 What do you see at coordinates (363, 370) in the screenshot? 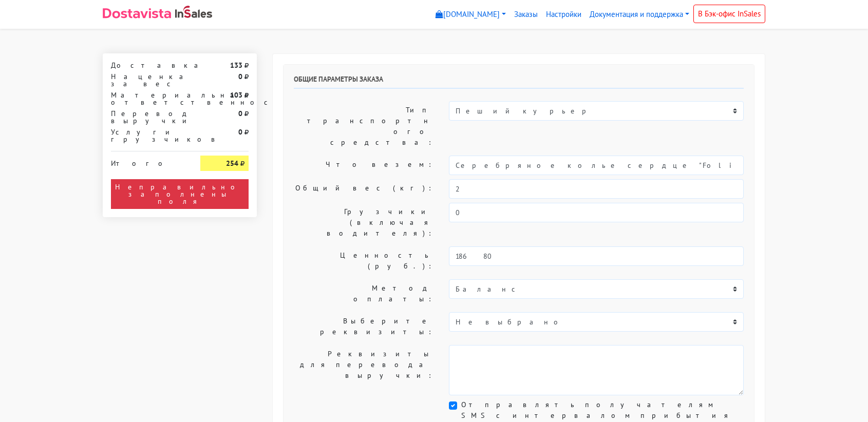
I see `label: Реквизиты для перевода выручки:` at bounding box center [363, 370].